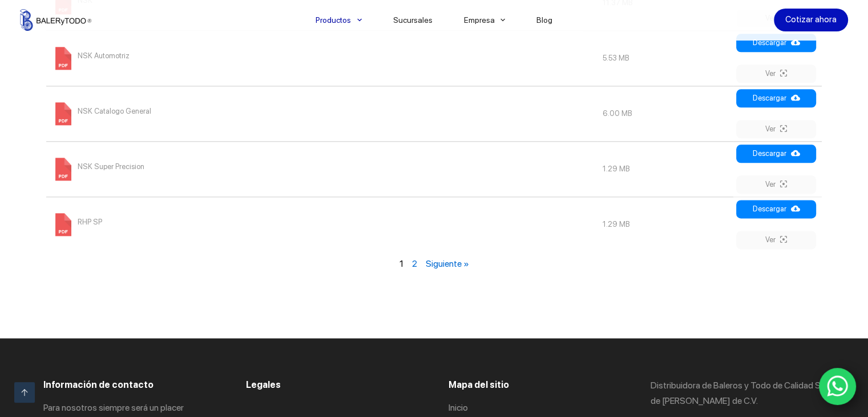 This screenshot has width=868, height=417. Describe the element at coordinates (114, 111) in the screenshot. I see `span: NSK Catalogo General` at that location.